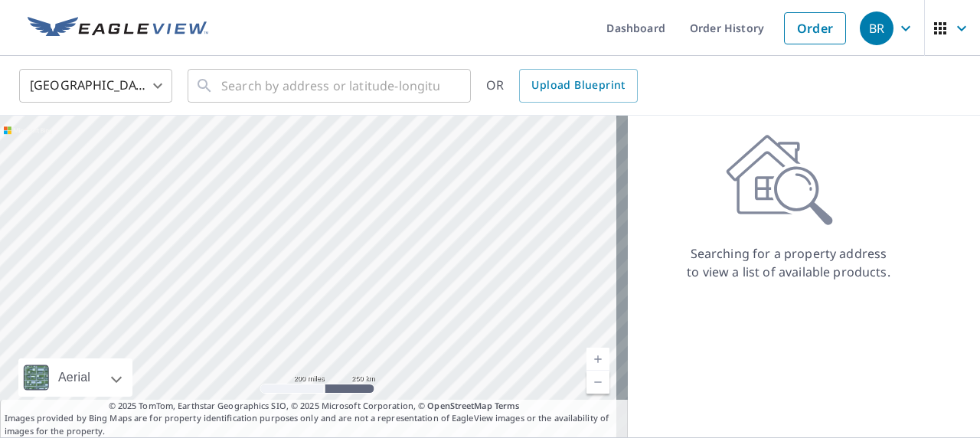 This screenshot has width=980, height=448. Describe the element at coordinates (507, 406) in the screenshot. I see `a: Terms` at that location.